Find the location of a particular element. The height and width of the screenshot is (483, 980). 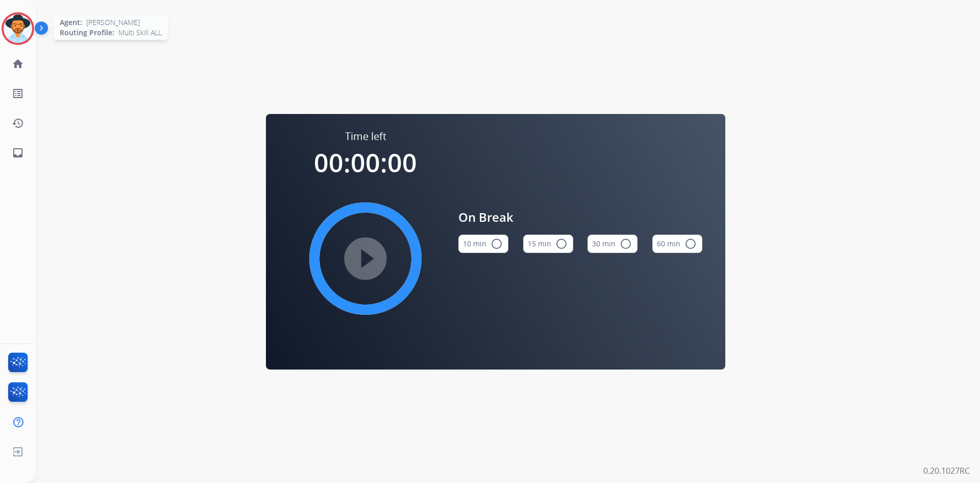

mat-icon: list_alt is located at coordinates (18, 94).